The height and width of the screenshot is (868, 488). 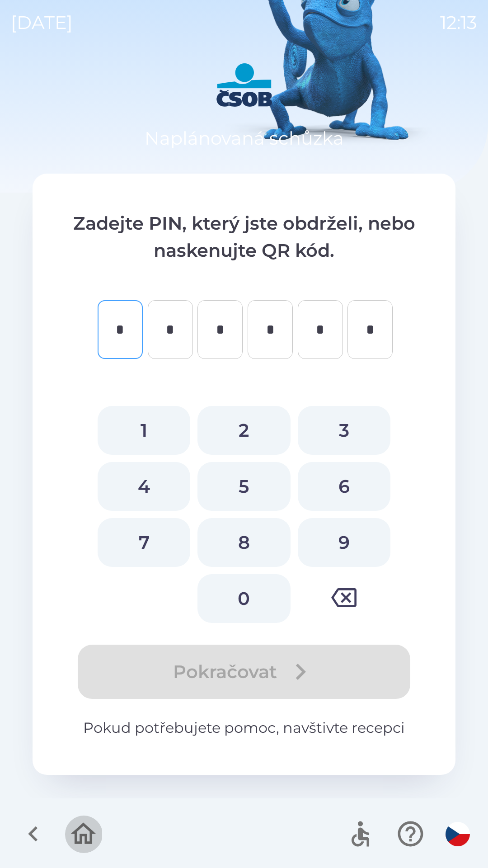 What do you see at coordinates (244, 728) in the screenshot?
I see `p: Pokud potřebujete pomoc, navštivte recepci` at bounding box center [244, 728].